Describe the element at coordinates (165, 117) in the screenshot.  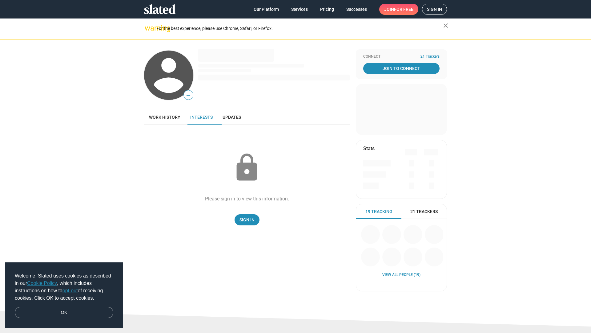
I see `a: Work history` at that location.